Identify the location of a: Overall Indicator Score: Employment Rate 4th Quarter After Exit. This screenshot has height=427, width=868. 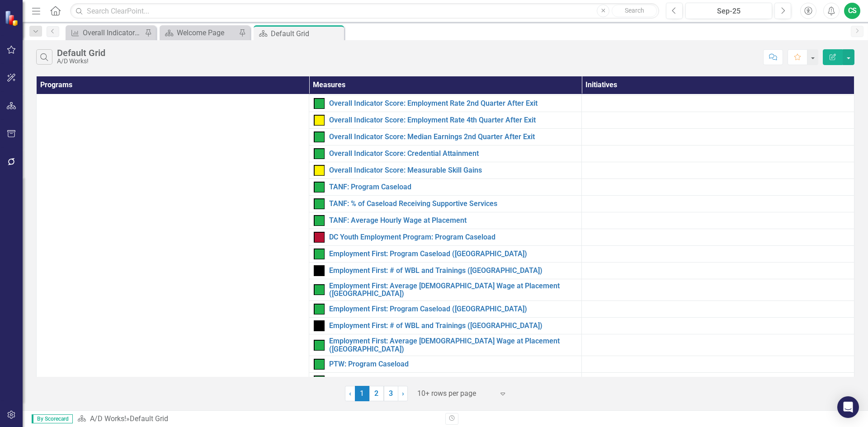
(453, 120).